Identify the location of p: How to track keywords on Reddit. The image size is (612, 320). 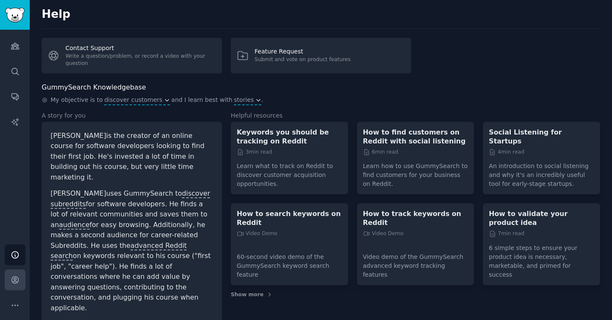
(416, 218).